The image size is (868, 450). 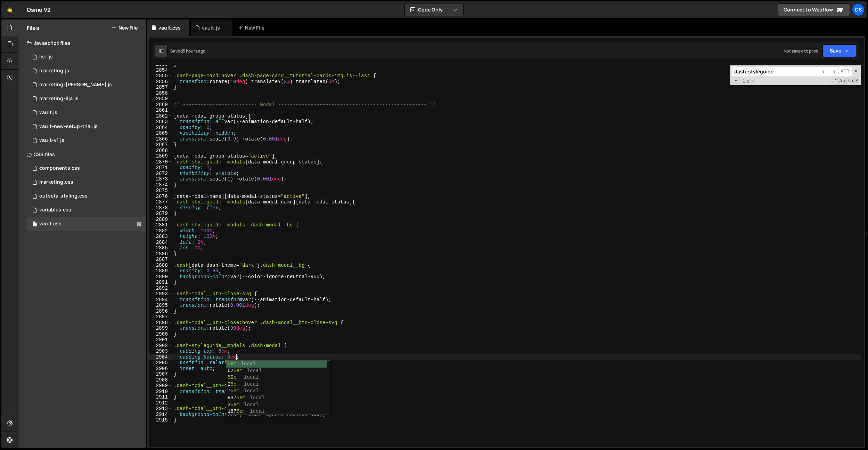 I want to click on a: Connect to Webflow, so click(x=814, y=10).